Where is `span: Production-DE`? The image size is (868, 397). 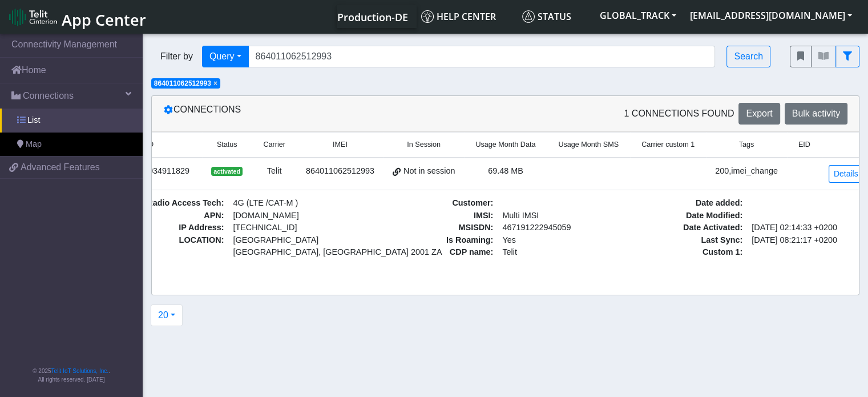 span: Production-DE is located at coordinates (372, 17).